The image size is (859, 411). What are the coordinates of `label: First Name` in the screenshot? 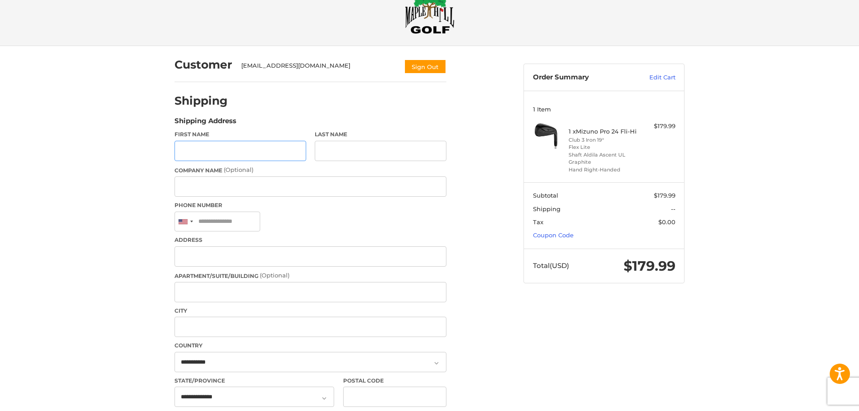 It's located at (240, 134).